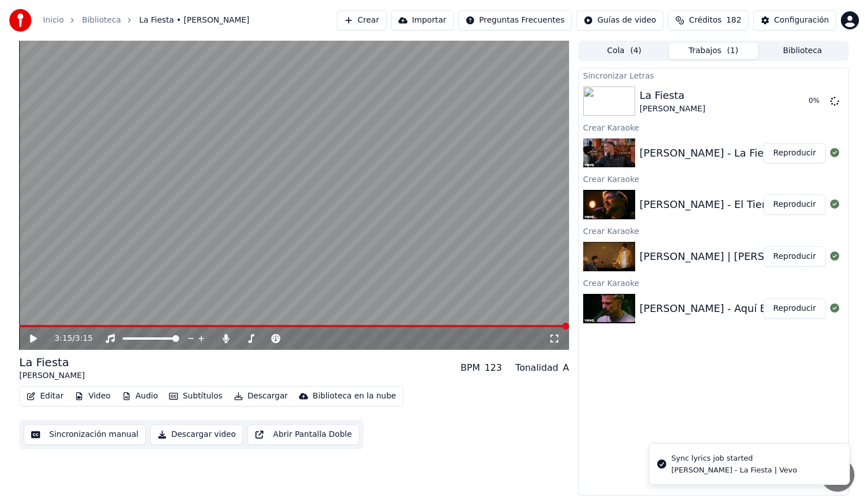 The height and width of the screenshot is (503, 868). Describe the element at coordinates (636, 51) in the screenshot. I see `span: ( 4 )` at that location.